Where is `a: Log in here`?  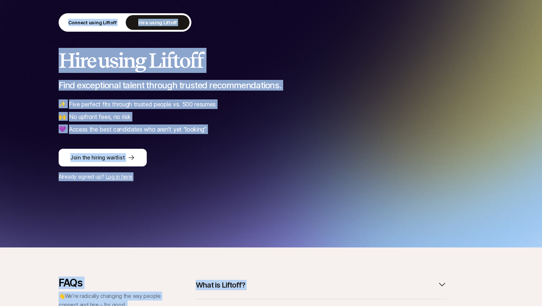
a: Log in here is located at coordinates (119, 176).